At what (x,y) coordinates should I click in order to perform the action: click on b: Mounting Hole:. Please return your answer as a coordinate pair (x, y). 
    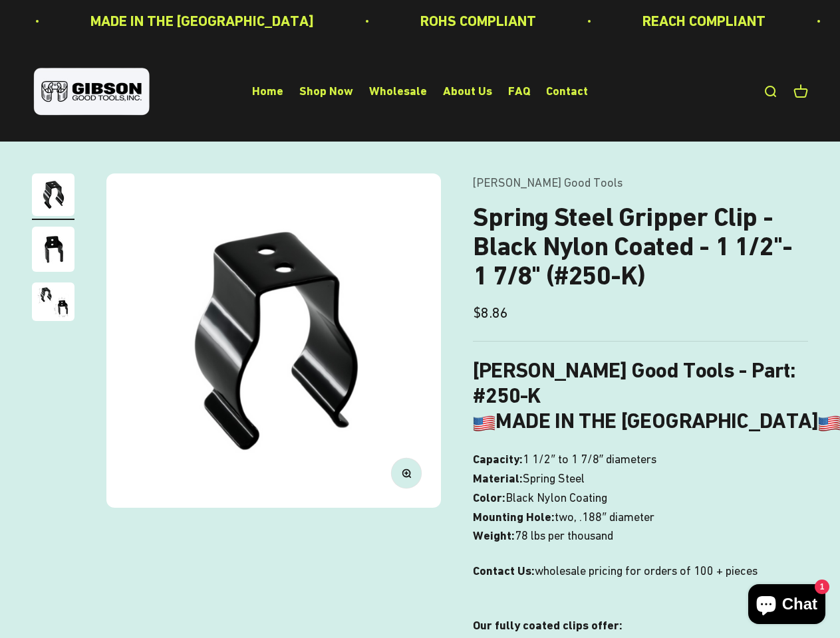
    Looking at the image, I should click on (513, 517).